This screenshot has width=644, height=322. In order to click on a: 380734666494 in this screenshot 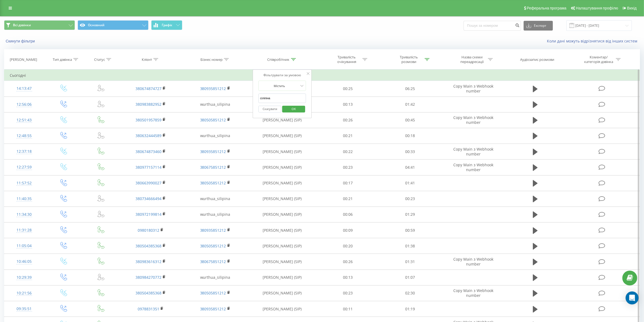, I will do `click(148, 199)`.